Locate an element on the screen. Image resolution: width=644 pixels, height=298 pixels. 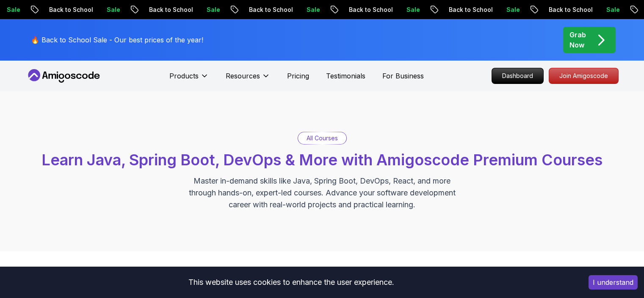
button: Products is located at coordinates (189, 79).